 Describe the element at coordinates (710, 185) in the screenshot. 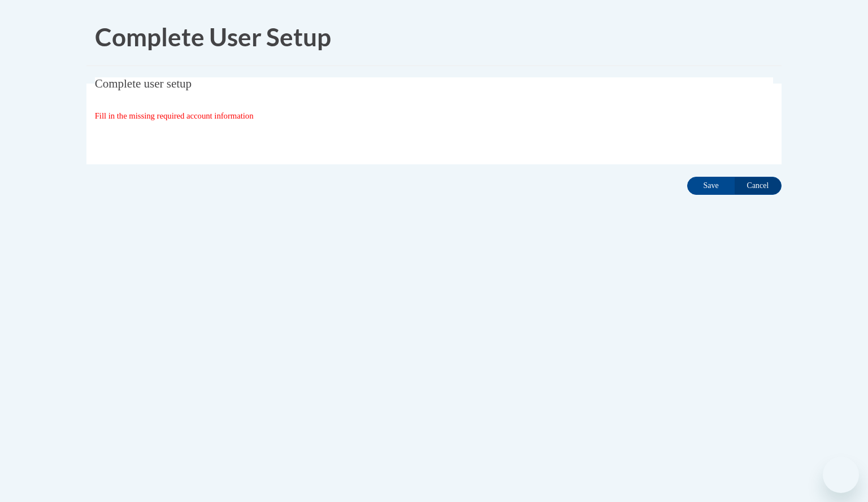

I see `input: Save` at that location.